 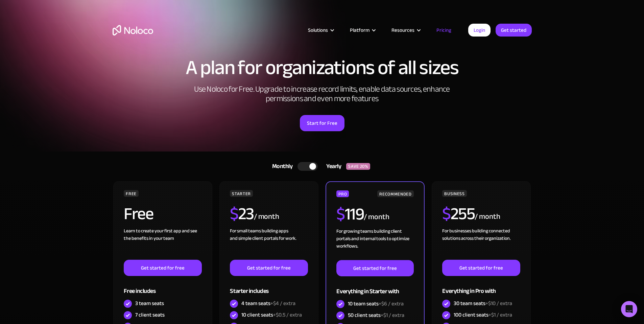 What do you see at coordinates (459, 214) in the screenshot?
I see `h2: 255` at bounding box center [459, 214].